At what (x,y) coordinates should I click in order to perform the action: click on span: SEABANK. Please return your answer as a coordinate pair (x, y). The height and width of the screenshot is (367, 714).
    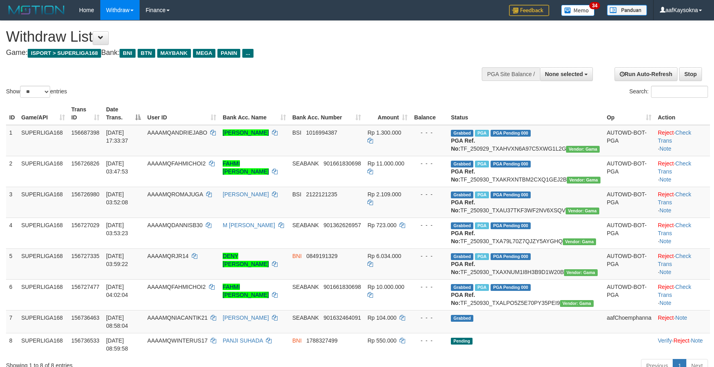
    Looking at the image, I should click on (306, 287).